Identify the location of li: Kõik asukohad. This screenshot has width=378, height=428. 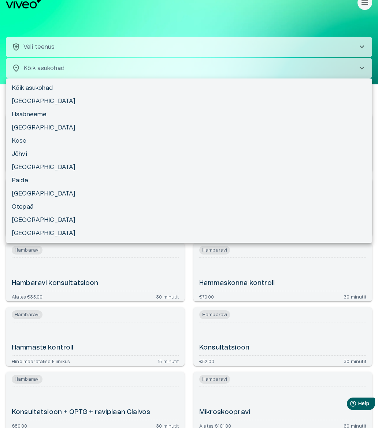
(189, 88).